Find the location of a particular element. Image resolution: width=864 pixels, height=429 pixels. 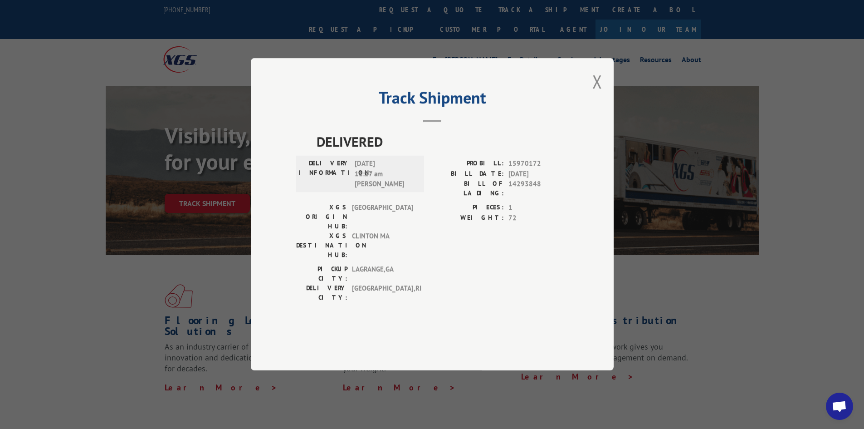

label: BILL DATE: is located at coordinates (468, 174).